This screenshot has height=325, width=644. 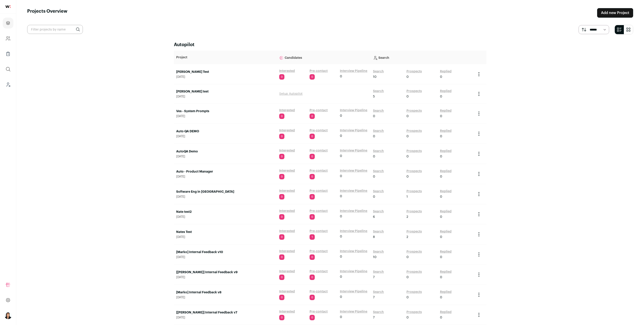 I want to click on a: Company and ATS Settings, so click(x=8, y=38).